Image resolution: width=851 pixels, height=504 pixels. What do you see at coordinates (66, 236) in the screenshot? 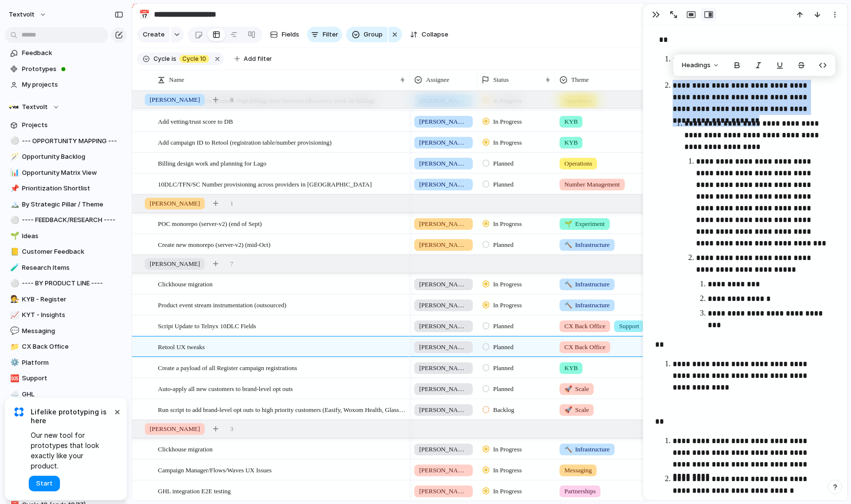
I see `div: 🌱Ideas` at bounding box center [66, 236].